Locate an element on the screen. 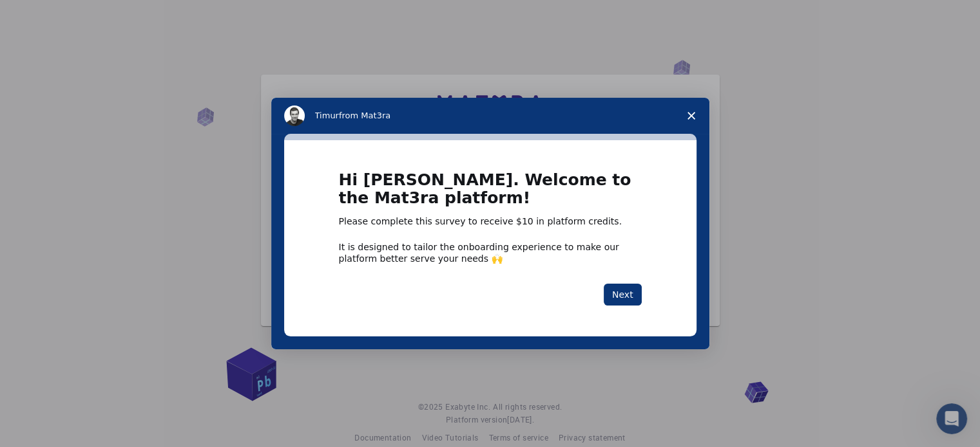 The image size is (980, 447). span: Timur is located at coordinates (326, 115).